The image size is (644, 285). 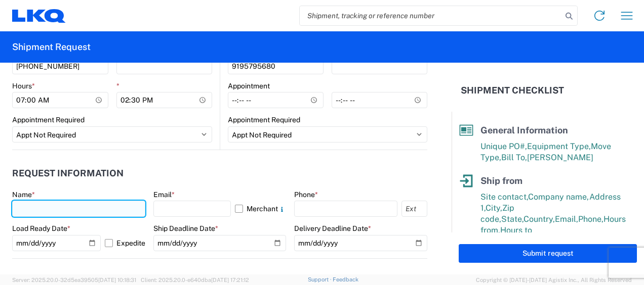 I want to click on span: City,, so click(x=494, y=208).